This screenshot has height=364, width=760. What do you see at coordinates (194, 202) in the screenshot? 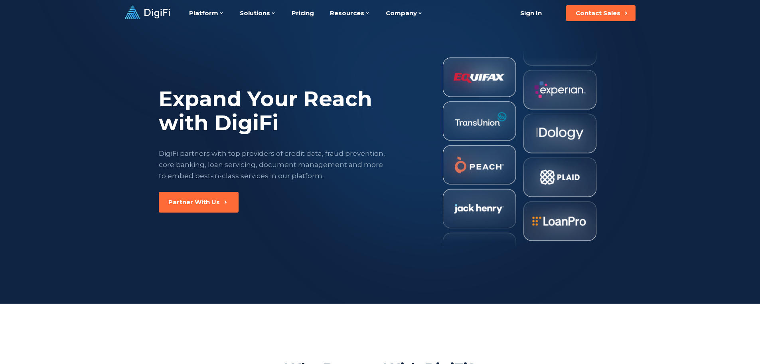
I see `div: Partner With Us` at bounding box center [194, 202].